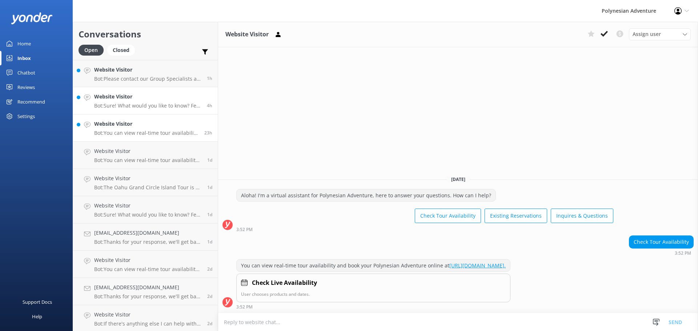  Describe the element at coordinates (210, 215) in the screenshot. I see `span: Sep 30 2025 09:28am (UTC -10:00) Pacific/Honolulu` at that location.